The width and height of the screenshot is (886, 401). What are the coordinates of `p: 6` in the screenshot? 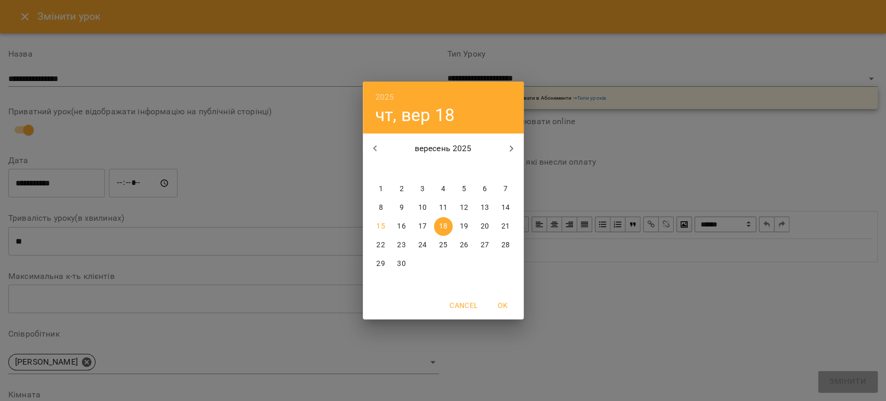 It's located at (484, 189).